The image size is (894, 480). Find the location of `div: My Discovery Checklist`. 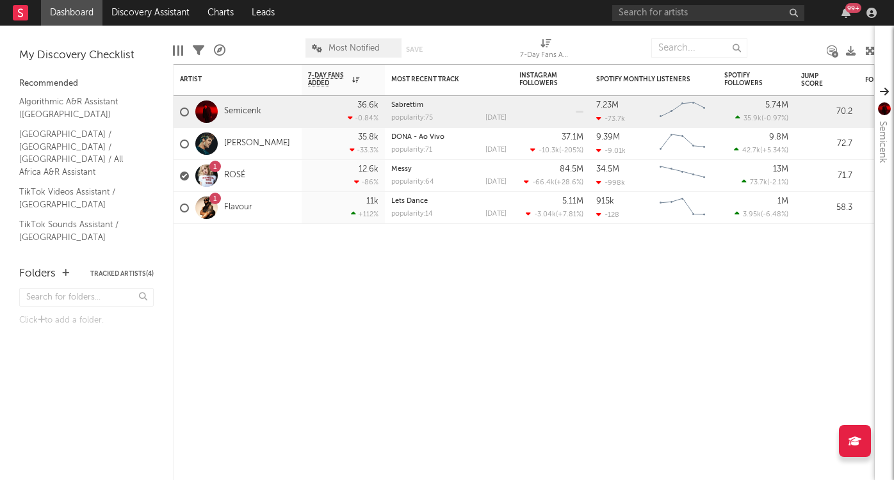

div: My Discovery Checklist is located at coordinates (86, 56).